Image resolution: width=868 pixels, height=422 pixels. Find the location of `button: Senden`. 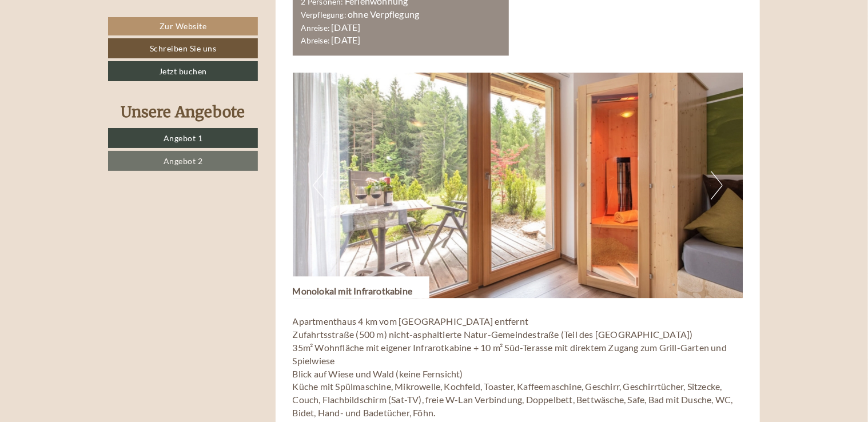

button: Senden is located at coordinates (419, 311).